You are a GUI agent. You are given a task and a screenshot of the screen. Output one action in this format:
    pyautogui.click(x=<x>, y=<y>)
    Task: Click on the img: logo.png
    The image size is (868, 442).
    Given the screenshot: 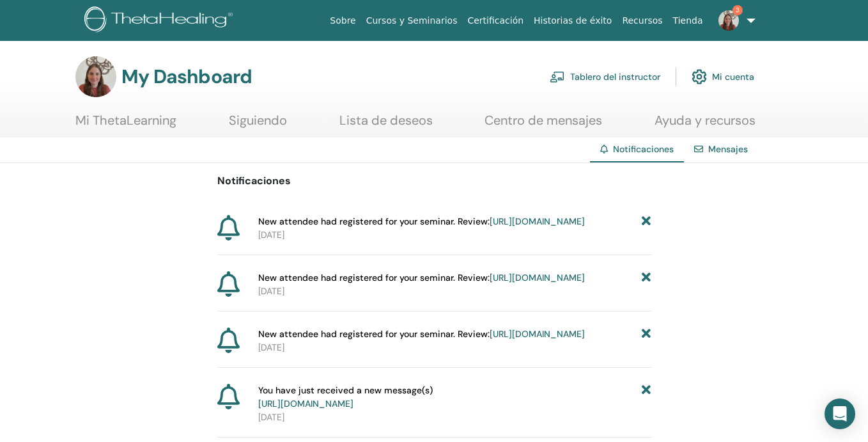 What is the action you would take?
    pyautogui.click(x=160, y=21)
    